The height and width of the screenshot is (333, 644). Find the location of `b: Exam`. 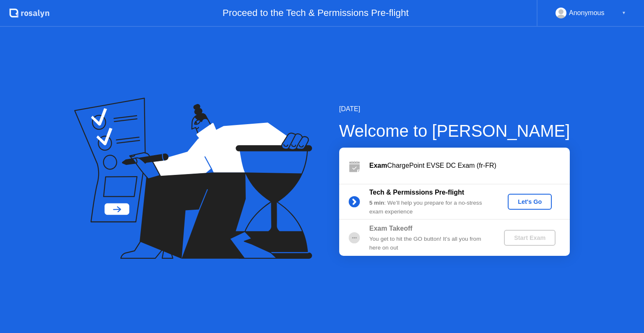

b: Exam is located at coordinates (378, 166).